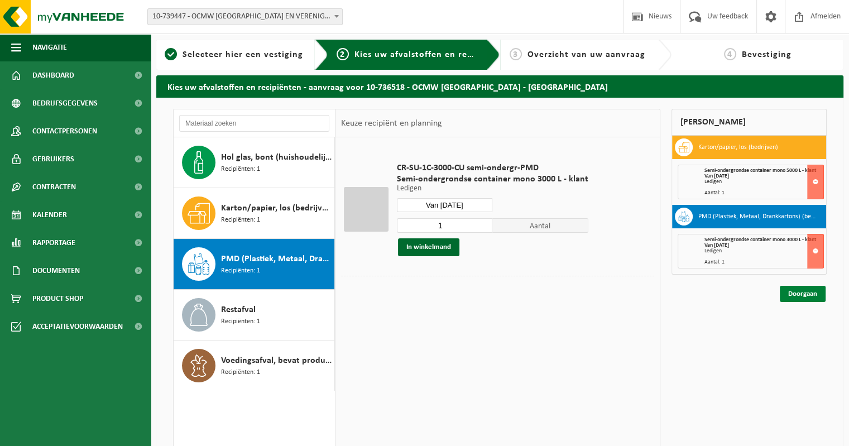 Image resolution: width=849 pixels, height=446 pixels. Describe the element at coordinates (586, 55) in the screenshot. I see `span: Overzicht van uw aanvraag` at that location.